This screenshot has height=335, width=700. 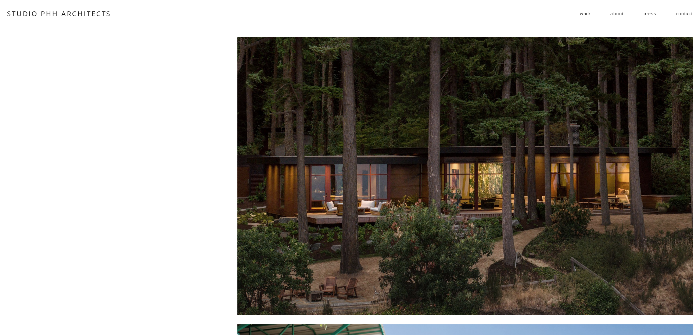 What do you see at coordinates (59, 13) in the screenshot?
I see `a: STUDIO PHH ARCHITECTS` at bounding box center [59, 13].